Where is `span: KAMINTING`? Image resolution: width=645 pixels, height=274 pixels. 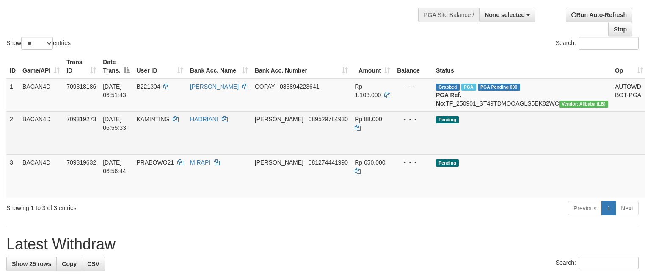
span: KAMINTING is located at coordinates (153, 119).